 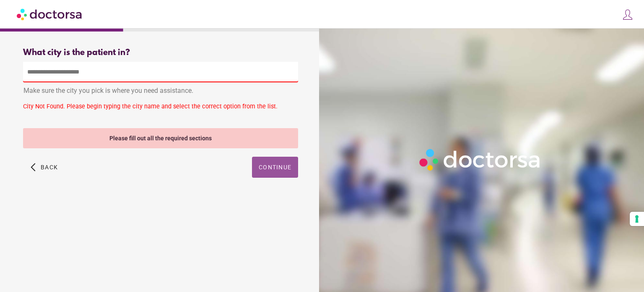 I want to click on img: Logo-Doctorsa-trans-White-partial-flat.png, so click(x=480, y=160).